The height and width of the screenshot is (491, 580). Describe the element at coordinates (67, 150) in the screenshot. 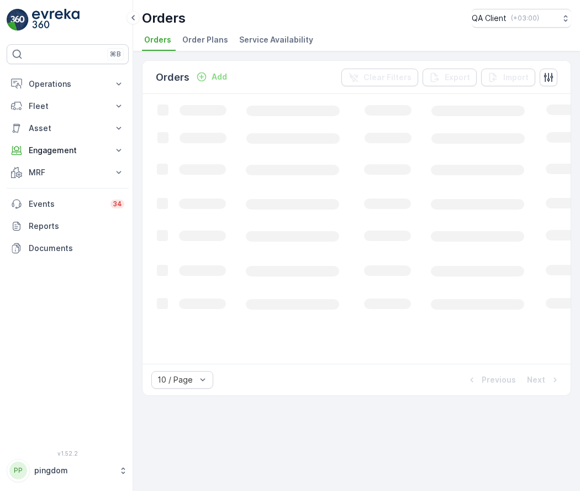

I see `button: Engagement` at that location.